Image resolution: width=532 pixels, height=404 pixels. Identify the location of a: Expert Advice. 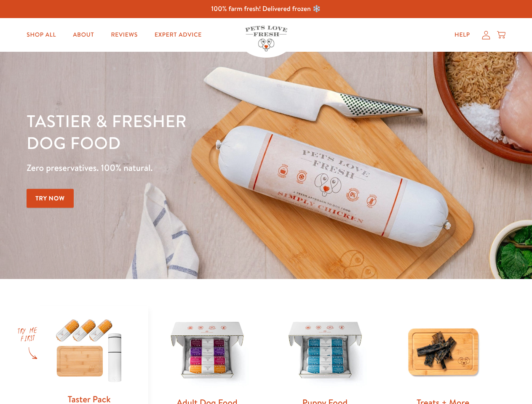
(178, 35).